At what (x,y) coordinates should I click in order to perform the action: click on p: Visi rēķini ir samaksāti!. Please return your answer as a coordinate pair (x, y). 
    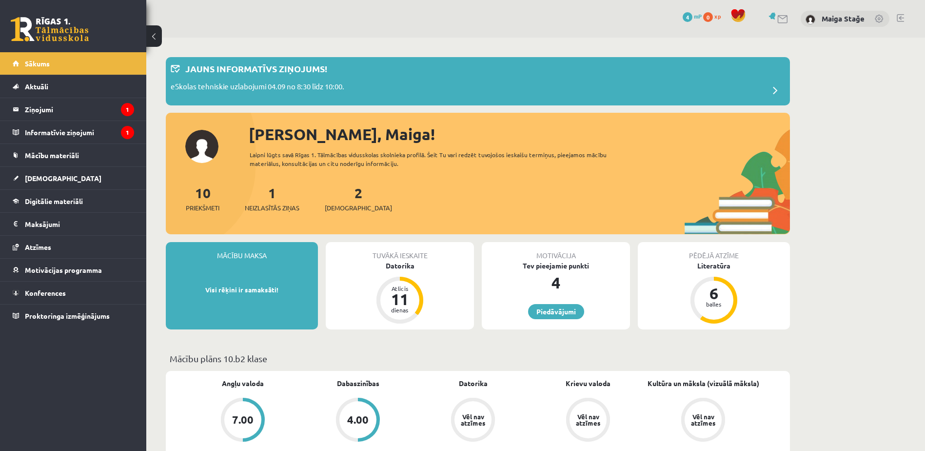
    Looking at the image, I should click on (242, 290).